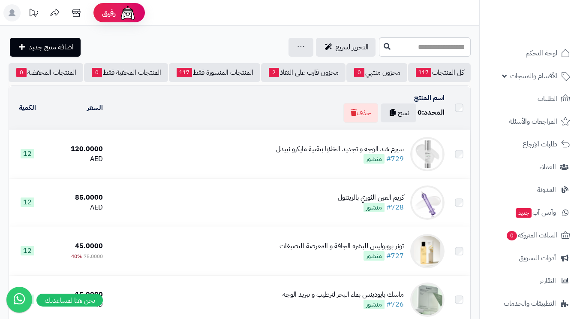 The image size is (580, 319). Describe the element at coordinates (76, 294) in the screenshot. I see `div: 15.0000` at that location.